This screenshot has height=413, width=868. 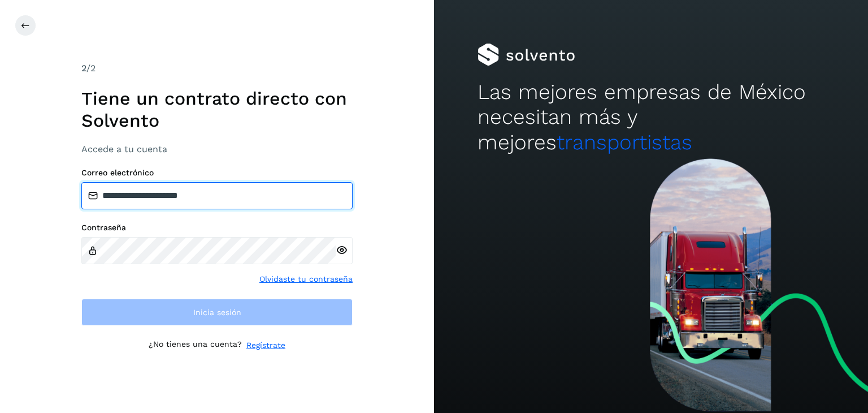 What do you see at coordinates (84, 68) in the screenshot?
I see `span: 2` at bounding box center [84, 68].